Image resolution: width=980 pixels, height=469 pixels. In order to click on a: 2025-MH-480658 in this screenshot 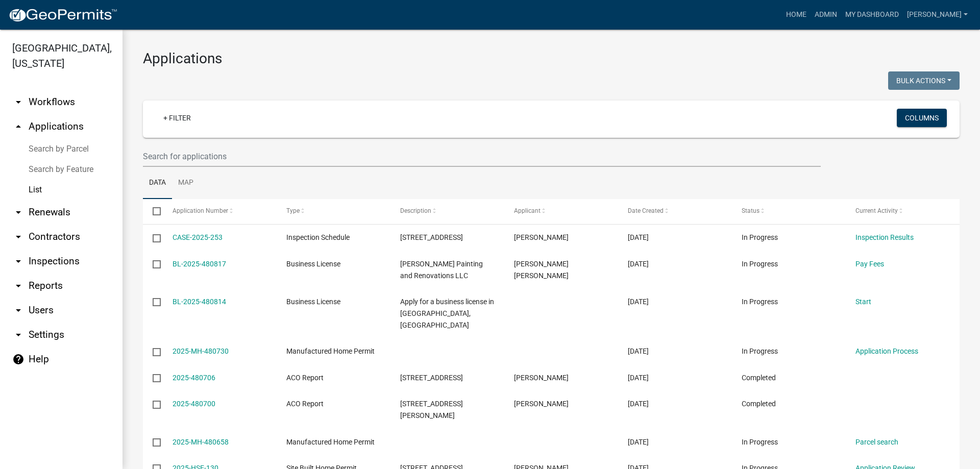, I will do `click(201, 441)`.